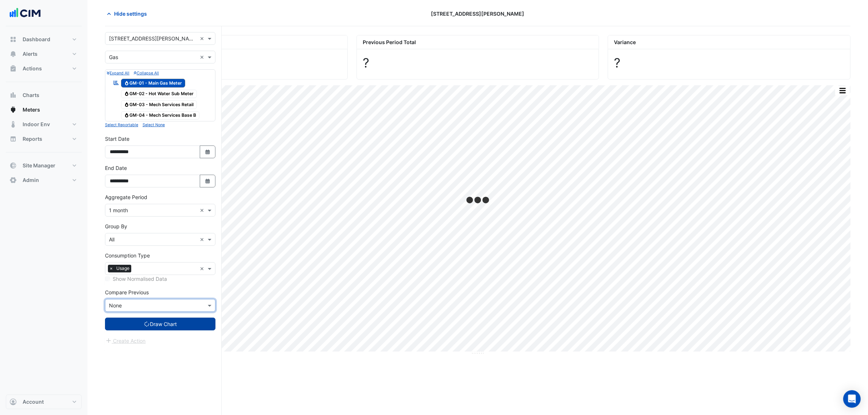  Describe the element at coordinates (160, 323) in the screenshot. I see `button: Draw Chart` at that location.